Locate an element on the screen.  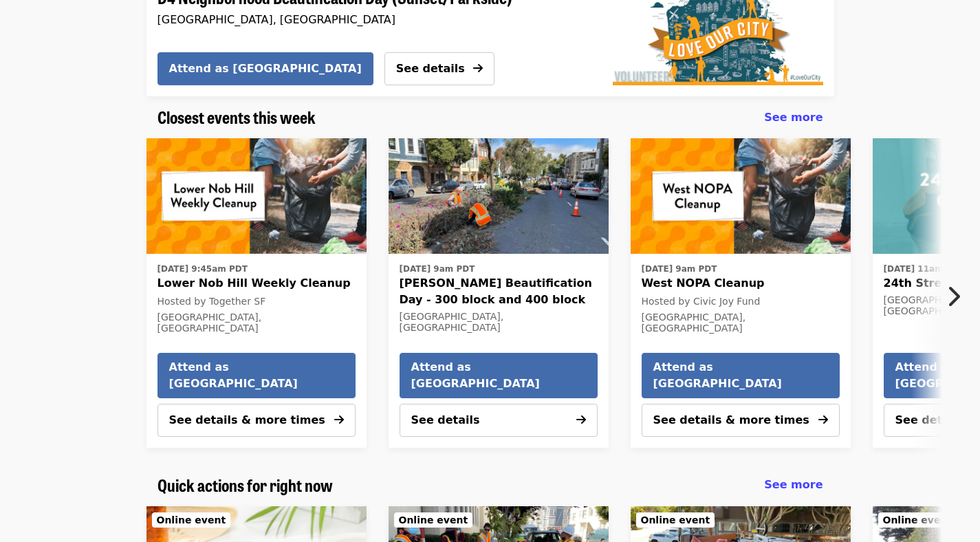
a: Lower Nob Hill Weekly Cleanup is located at coordinates (257, 196).